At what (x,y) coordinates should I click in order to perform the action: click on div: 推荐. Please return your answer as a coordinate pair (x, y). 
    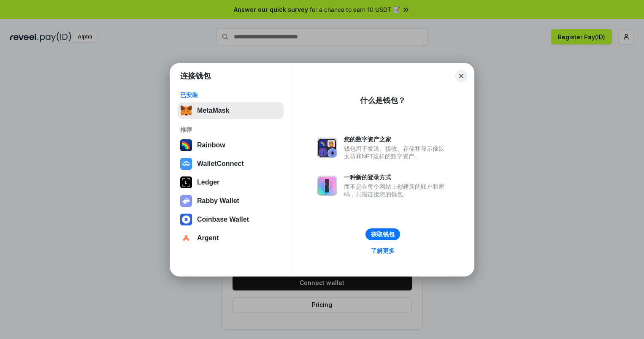
    Looking at the image, I should click on (230, 130).